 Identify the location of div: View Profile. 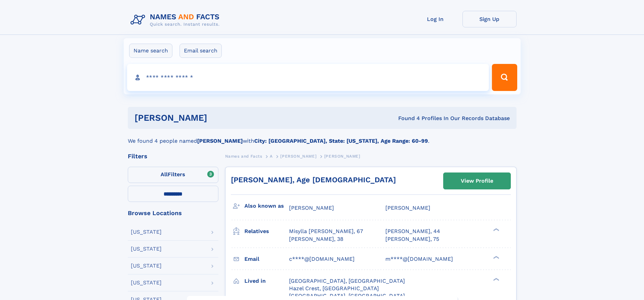
(477, 181).